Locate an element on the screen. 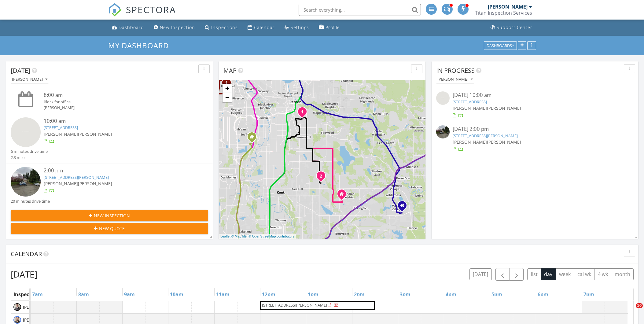 The width and height of the screenshot is (644, 324). div: Profile is located at coordinates (333, 27).